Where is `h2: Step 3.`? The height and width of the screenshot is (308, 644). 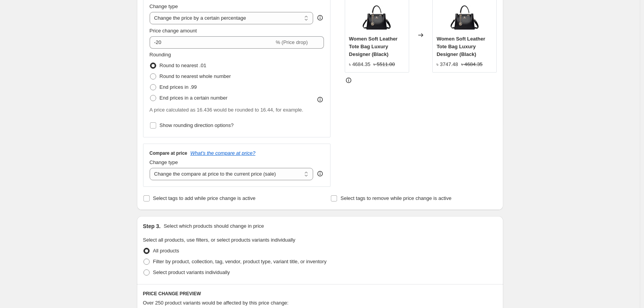
h2: Step 3. is located at coordinates (152, 226).